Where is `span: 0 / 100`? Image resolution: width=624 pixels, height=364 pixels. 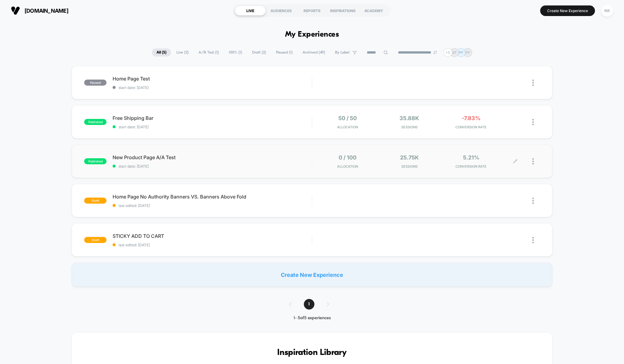 span: 0 / 100 is located at coordinates (348, 157).